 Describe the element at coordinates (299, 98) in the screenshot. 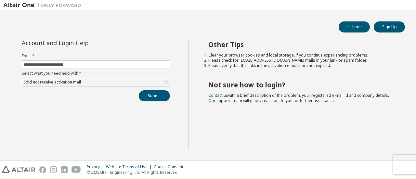

I see `span: with a brief description of the problem, your registered e-mail id and company details. Our suppo...` at that location.